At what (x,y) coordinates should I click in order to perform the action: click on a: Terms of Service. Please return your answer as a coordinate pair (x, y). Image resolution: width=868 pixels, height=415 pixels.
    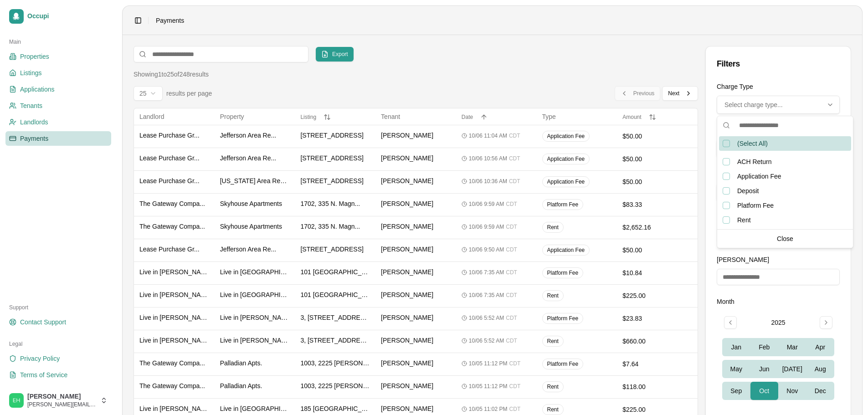
    Looking at the image, I should click on (58, 375).